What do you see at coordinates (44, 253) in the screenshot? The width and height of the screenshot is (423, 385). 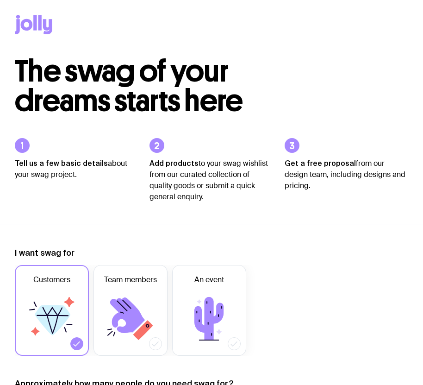 I see `label: I want swag for` at bounding box center [44, 253].